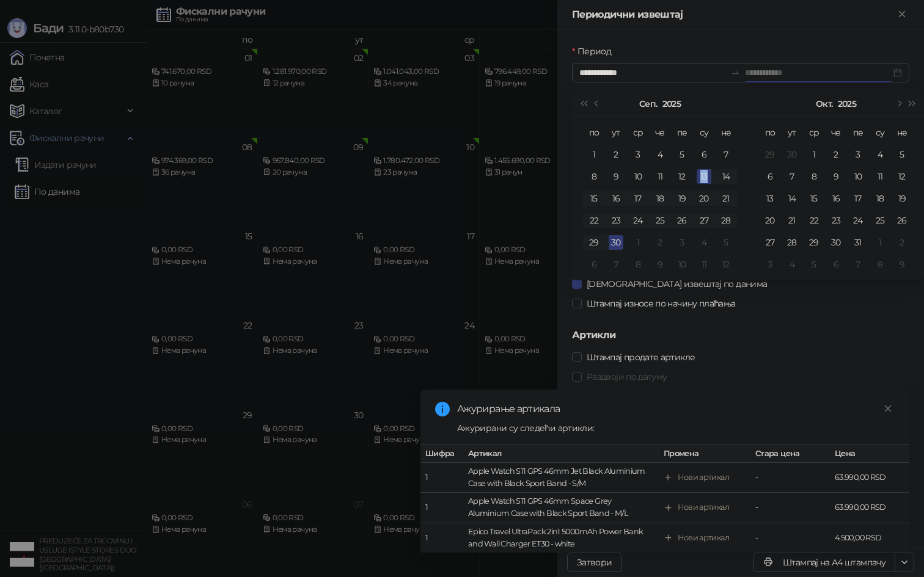 This screenshot has height=577, width=924. Describe the element at coordinates (594, 198) in the screenshot. I see `td: 2025-09-15` at that location.